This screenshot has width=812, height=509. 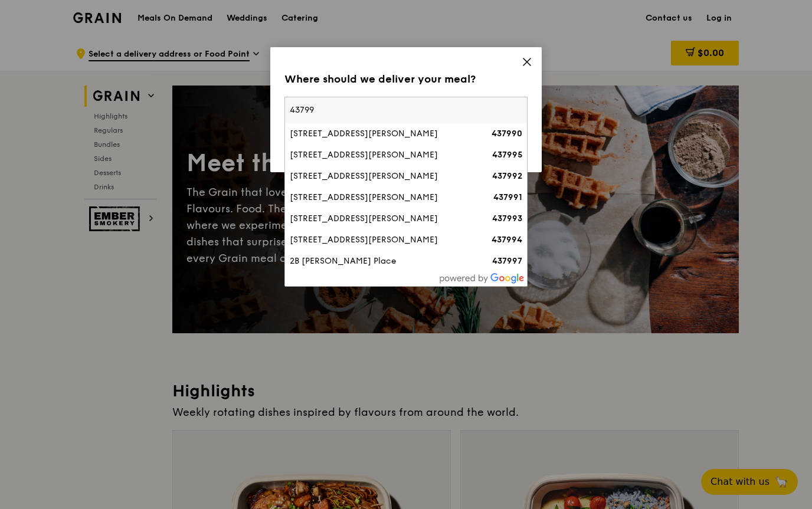 What do you see at coordinates (507, 154) in the screenshot?
I see `strong: 437995` at bounding box center [507, 154].